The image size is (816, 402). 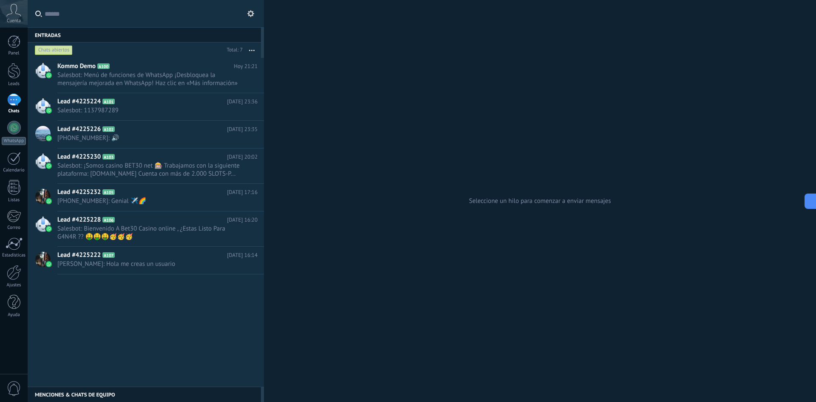 What do you see at coordinates (14, 200) in the screenshot?
I see `div: Listas` at bounding box center [14, 200].